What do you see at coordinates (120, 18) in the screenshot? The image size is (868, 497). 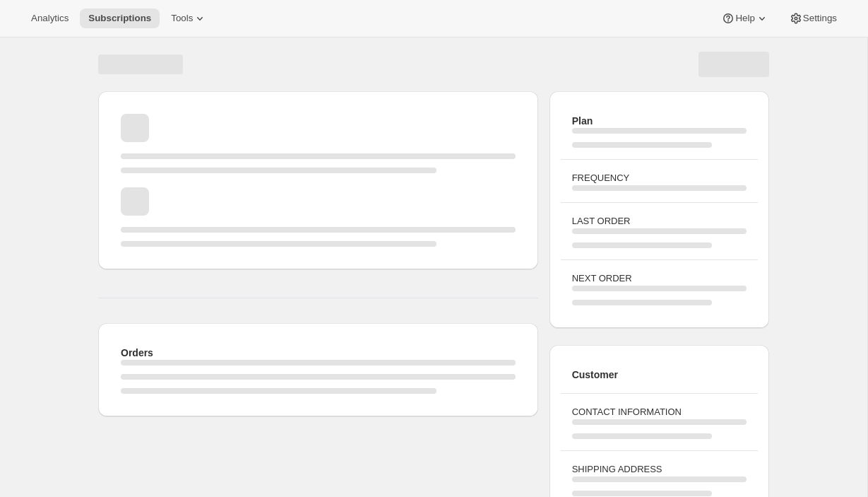 I see `button: Subscriptions` at bounding box center [120, 18].